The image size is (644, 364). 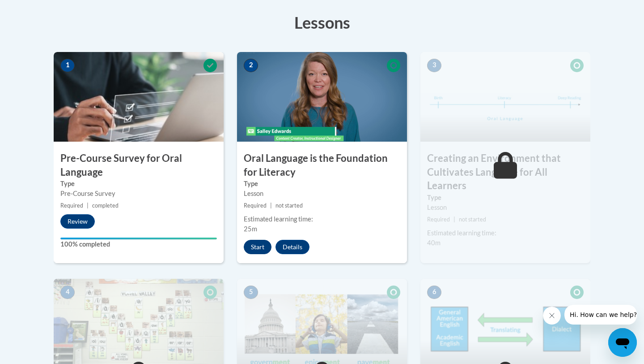 I want to click on span: 5, so click(x=251, y=292).